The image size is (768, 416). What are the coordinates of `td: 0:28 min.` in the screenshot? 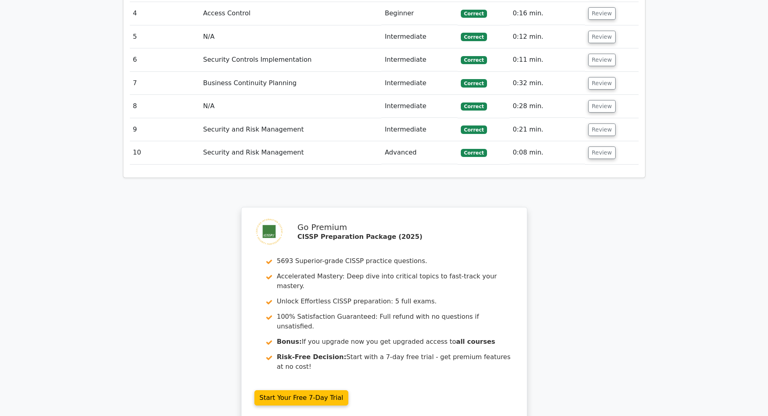 It's located at (547, 106).